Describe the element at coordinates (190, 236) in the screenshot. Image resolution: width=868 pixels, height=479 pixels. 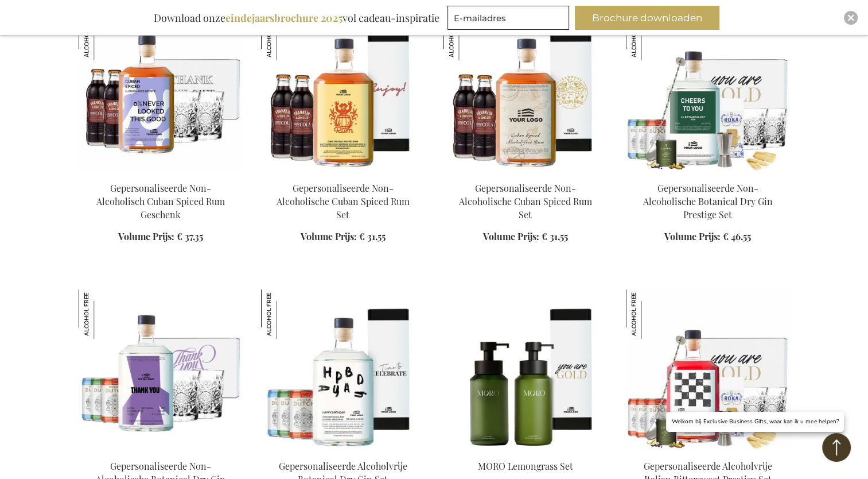
I see `span: € 37,35` at that location.